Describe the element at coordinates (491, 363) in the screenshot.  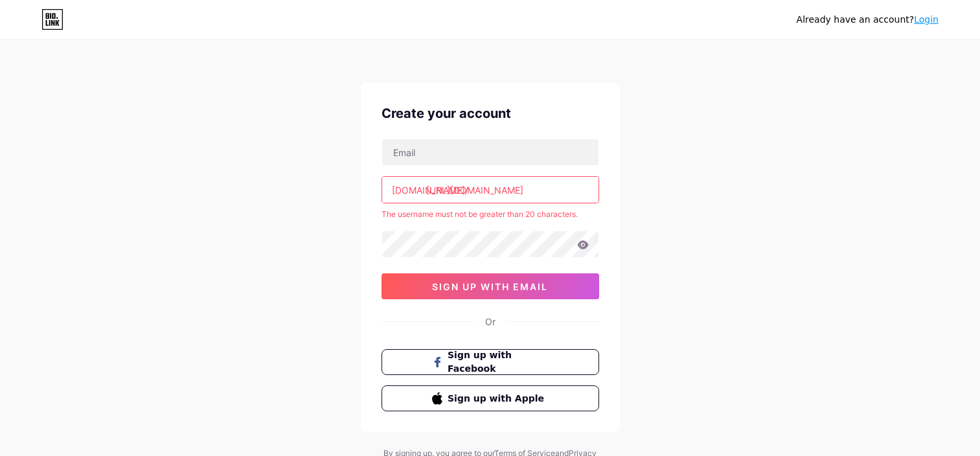
I see `button: Sign up with Facebook` at that location.